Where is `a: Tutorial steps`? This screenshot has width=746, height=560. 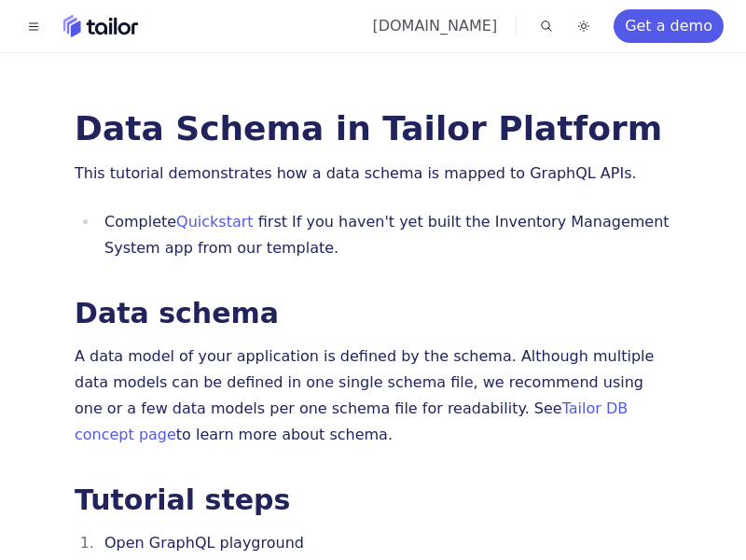
a: Tutorial steps is located at coordinates (182, 499).